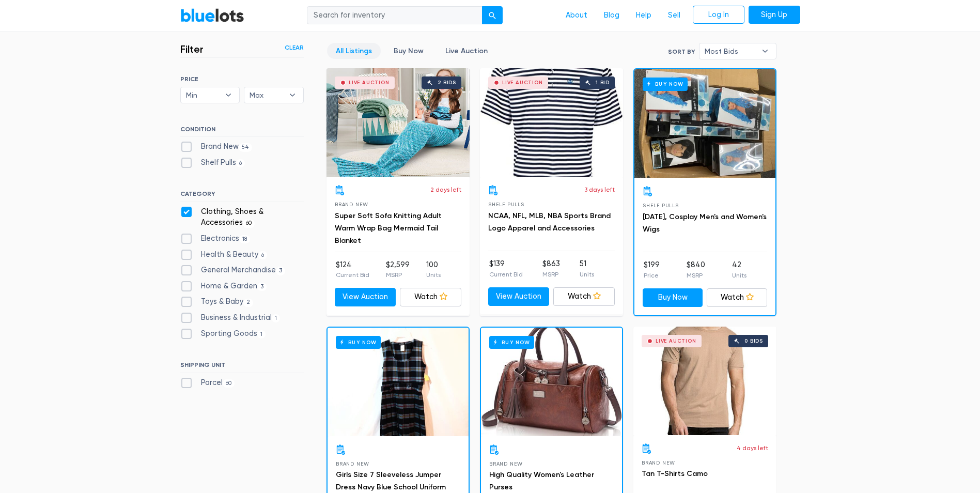  I want to click on label: General Merchandise, so click(233, 270).